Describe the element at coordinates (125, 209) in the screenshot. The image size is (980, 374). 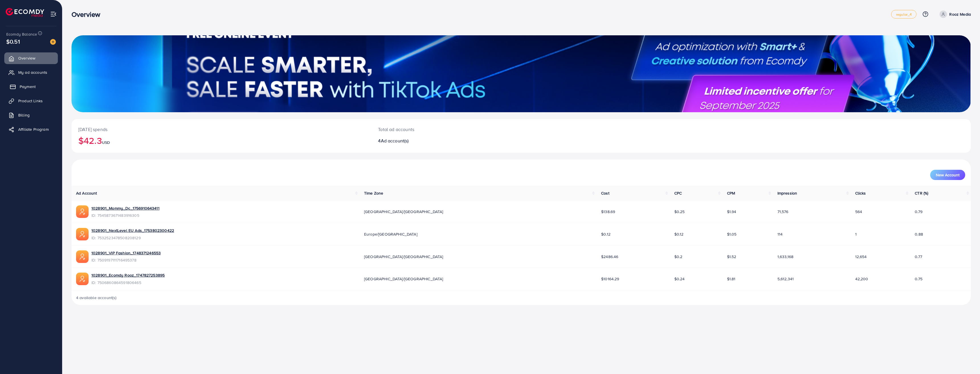
I see `a: 1028901_Mommy_Dc_1756910643411` at that location.